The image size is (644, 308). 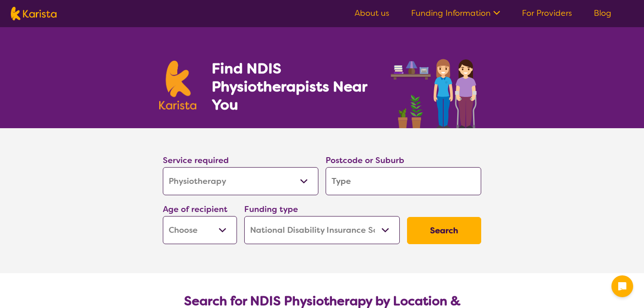 I want to click on button: Search, so click(x=444, y=230).